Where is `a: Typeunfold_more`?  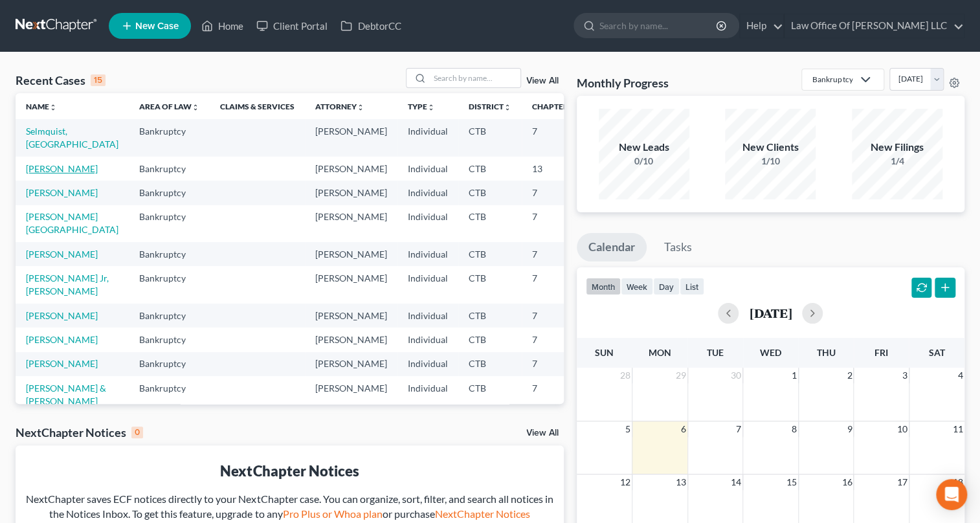 a: Typeunfold_more is located at coordinates (422, 106).